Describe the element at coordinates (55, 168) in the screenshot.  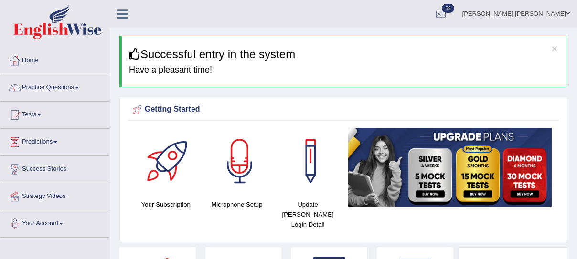
I see `a: Success Stories` at that location.